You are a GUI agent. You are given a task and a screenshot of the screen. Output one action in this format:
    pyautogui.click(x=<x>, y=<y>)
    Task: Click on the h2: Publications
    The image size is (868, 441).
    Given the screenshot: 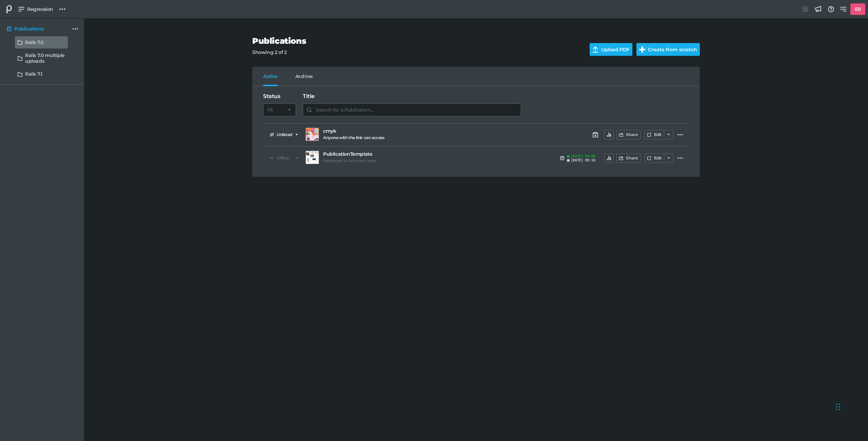 What is the action you would take?
    pyautogui.click(x=415, y=41)
    